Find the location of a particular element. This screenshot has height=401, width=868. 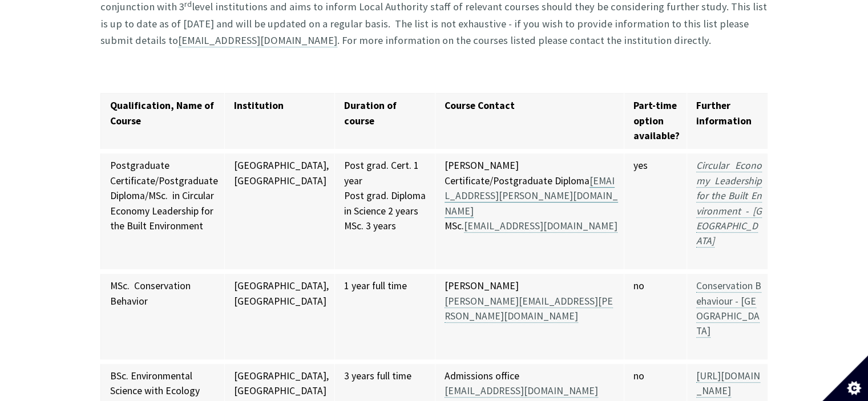

td: no is located at coordinates (656, 317).